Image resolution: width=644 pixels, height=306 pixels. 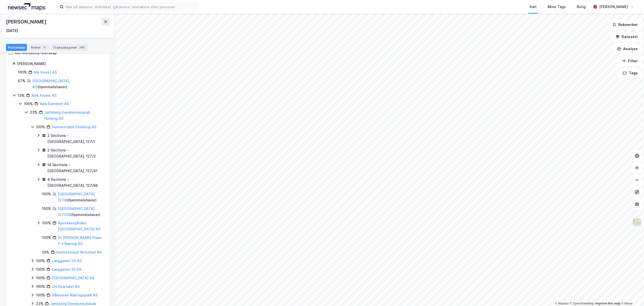 I want to click on a: Uni Kvartalet AS, so click(x=66, y=286).